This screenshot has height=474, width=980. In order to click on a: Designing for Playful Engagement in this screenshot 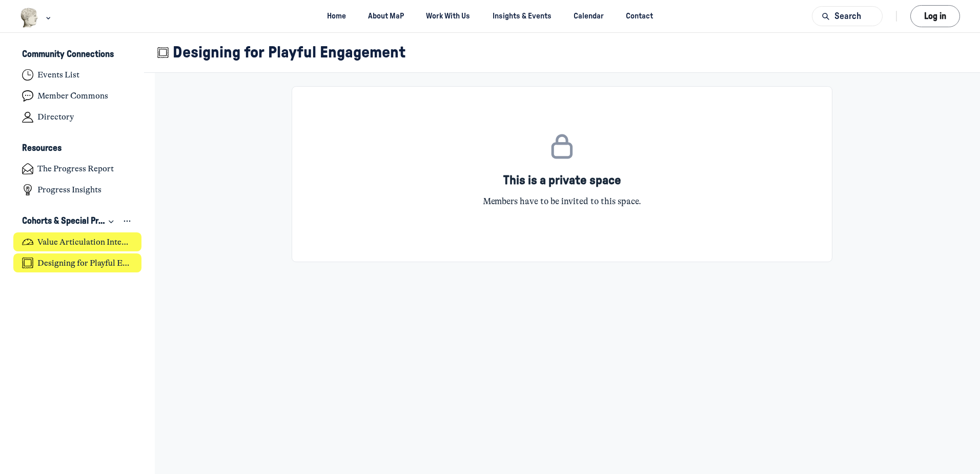, I will do `click(78, 262)`.